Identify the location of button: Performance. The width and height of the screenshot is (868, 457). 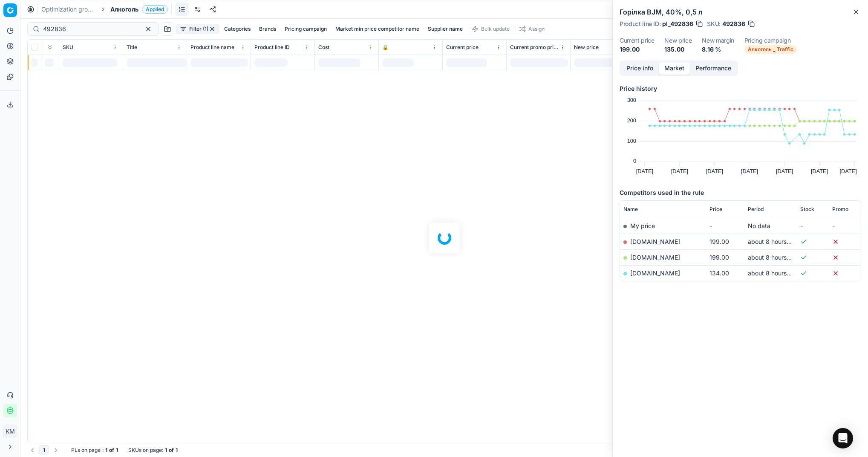
(713, 68).